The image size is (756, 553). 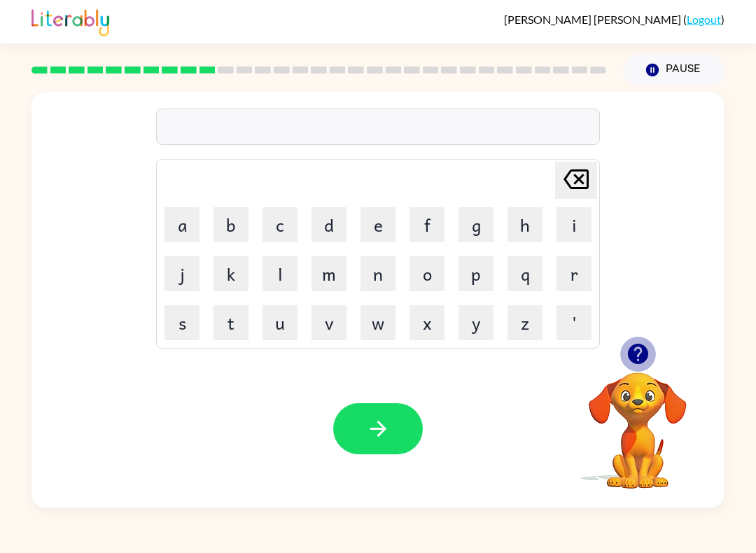 What do you see at coordinates (329, 274) in the screenshot?
I see `button: m` at bounding box center [329, 274].